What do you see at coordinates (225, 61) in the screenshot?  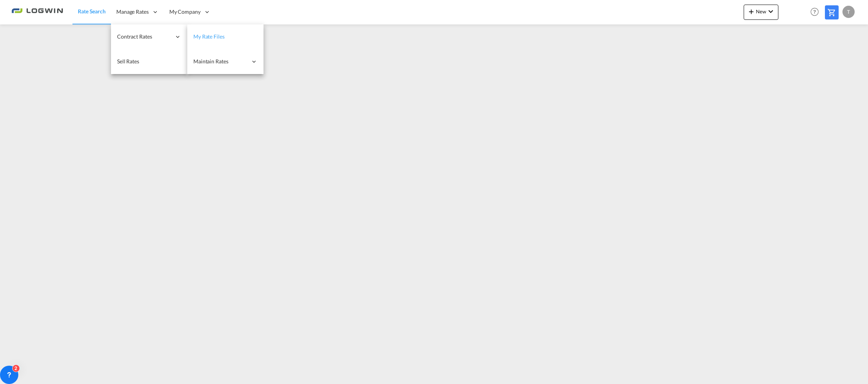 I see `div: Maintain Rates` at bounding box center [225, 61].